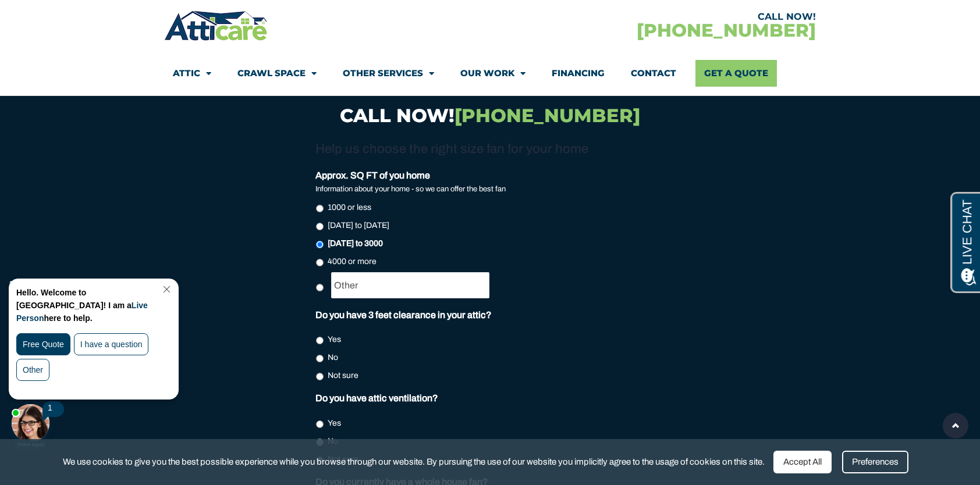  Describe the element at coordinates (277, 74) in the screenshot. I see `a: Crawl Space` at that location.